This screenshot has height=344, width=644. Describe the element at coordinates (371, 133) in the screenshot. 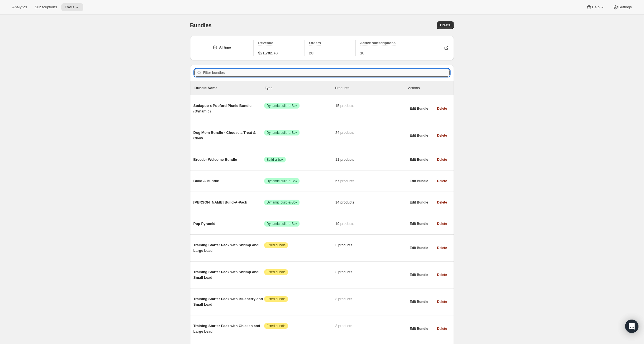

I see `span: 24 products` at that location.